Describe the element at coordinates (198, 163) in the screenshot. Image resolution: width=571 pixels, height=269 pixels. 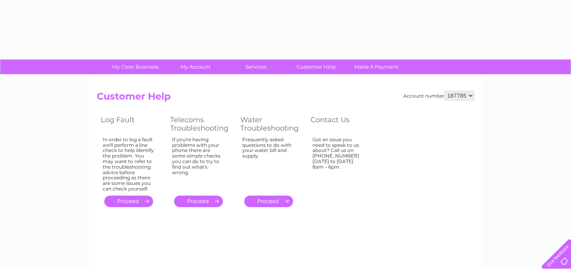
I see `div: If you're having problems with your phone there are some simple checks you can do to try to find ...` at that location.